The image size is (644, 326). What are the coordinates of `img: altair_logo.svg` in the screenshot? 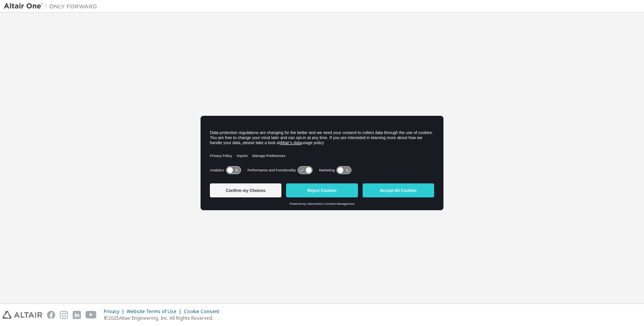 It's located at (22, 315).